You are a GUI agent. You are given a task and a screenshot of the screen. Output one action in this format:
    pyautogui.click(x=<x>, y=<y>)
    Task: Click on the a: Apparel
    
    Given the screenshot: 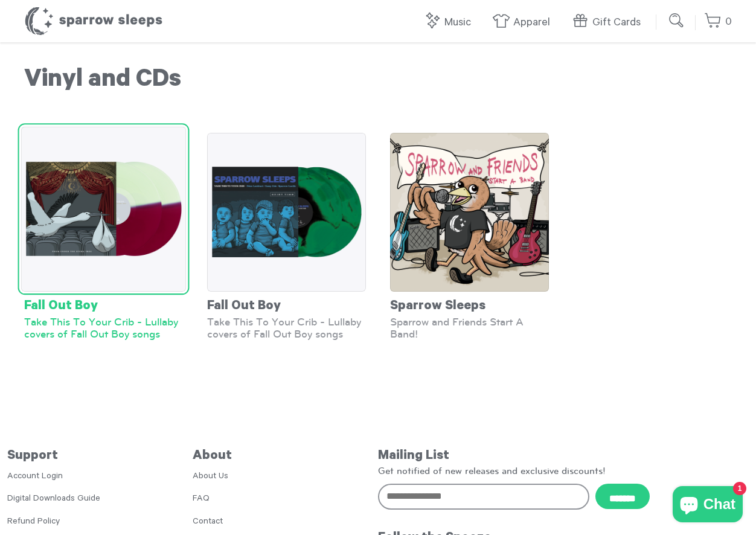 What is the action you would take?
    pyautogui.click(x=524, y=22)
    